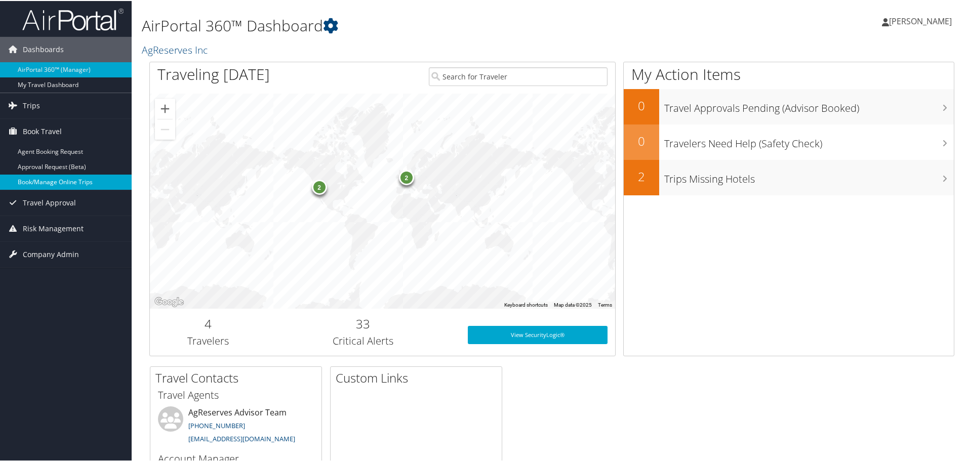 The image size is (968, 461). What do you see at coordinates (789, 141) in the screenshot?
I see `a: 0Travelers Need Help (Safety Check)` at bounding box center [789, 141].